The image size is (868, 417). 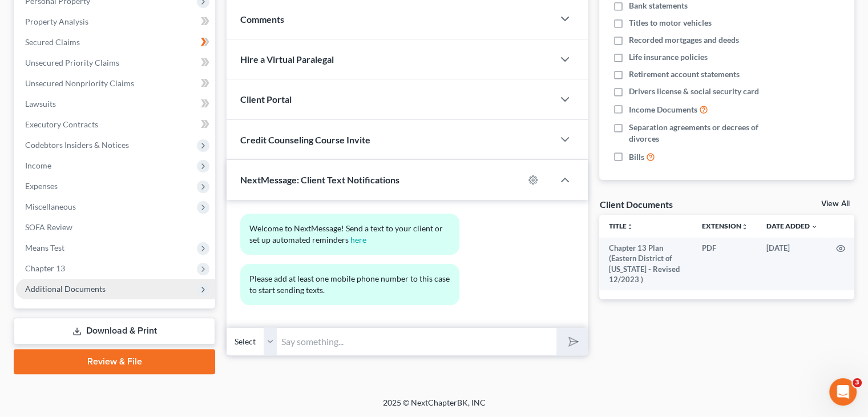 I want to click on span: SOFA Review, so click(x=48, y=226).